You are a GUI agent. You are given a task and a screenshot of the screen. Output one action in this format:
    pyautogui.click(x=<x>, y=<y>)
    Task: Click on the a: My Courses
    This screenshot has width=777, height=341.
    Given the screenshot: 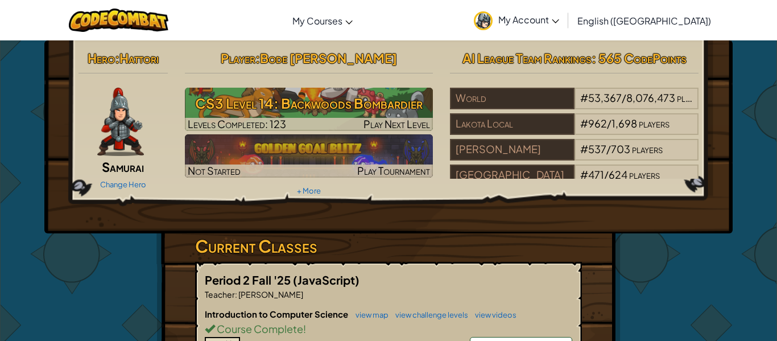 What is the action you would take?
    pyautogui.click(x=323, y=20)
    